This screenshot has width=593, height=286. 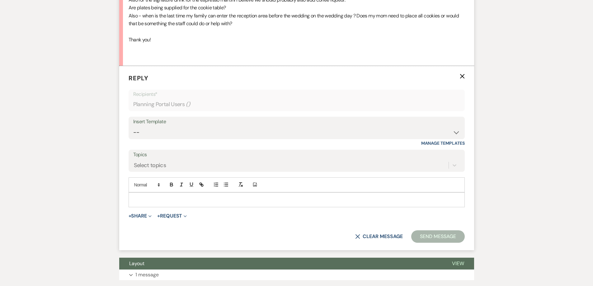 What do you see at coordinates (297, 122) in the screenshot?
I see `div: Insert Template` at bounding box center [297, 122].